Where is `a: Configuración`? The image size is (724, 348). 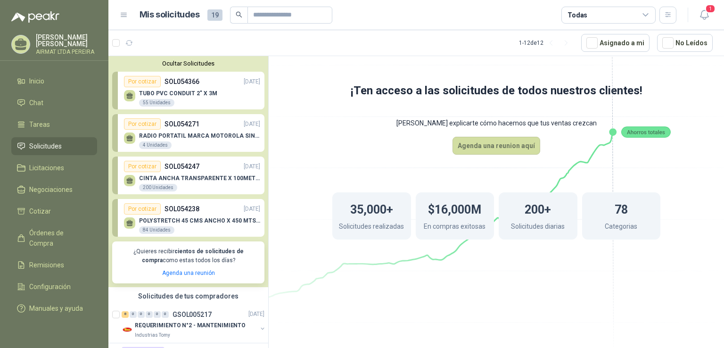 a: Configuración is located at coordinates (54, 287).